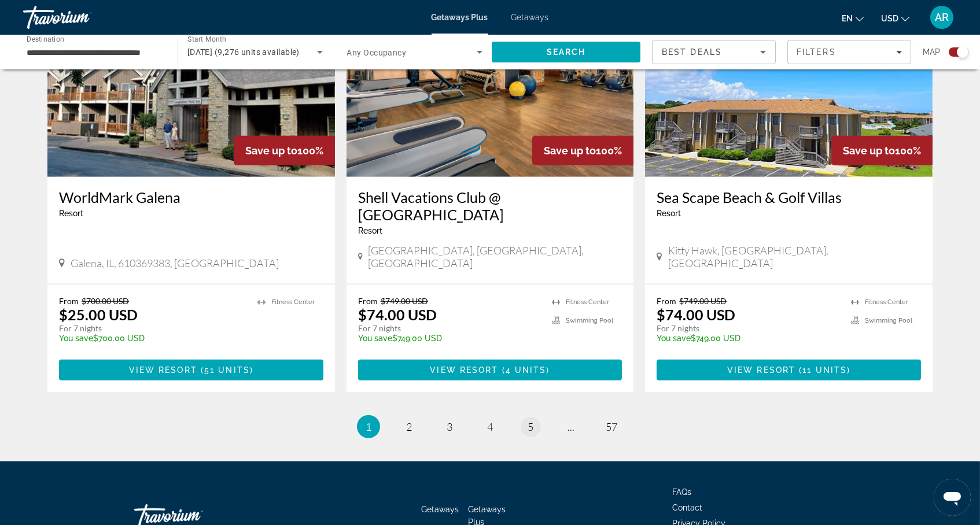 This screenshot has width=980, height=525. Describe the element at coordinates (692, 52) in the screenshot. I see `span: Best Deals` at that location.